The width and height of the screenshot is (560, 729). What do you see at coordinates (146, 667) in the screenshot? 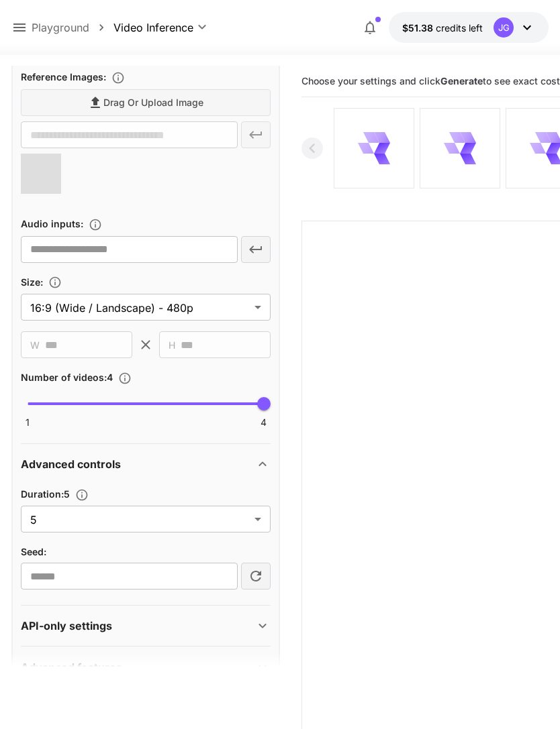
I see `div: Advanced features` at bounding box center [146, 667].